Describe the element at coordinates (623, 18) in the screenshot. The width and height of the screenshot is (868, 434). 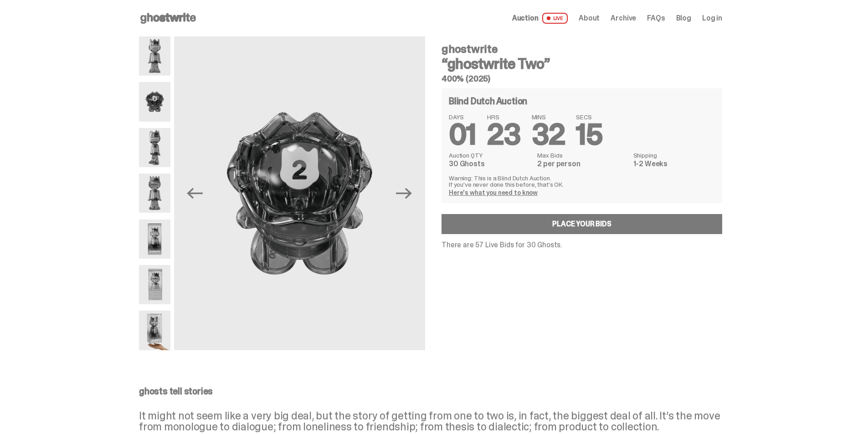
I see `a: Archive` at that location.